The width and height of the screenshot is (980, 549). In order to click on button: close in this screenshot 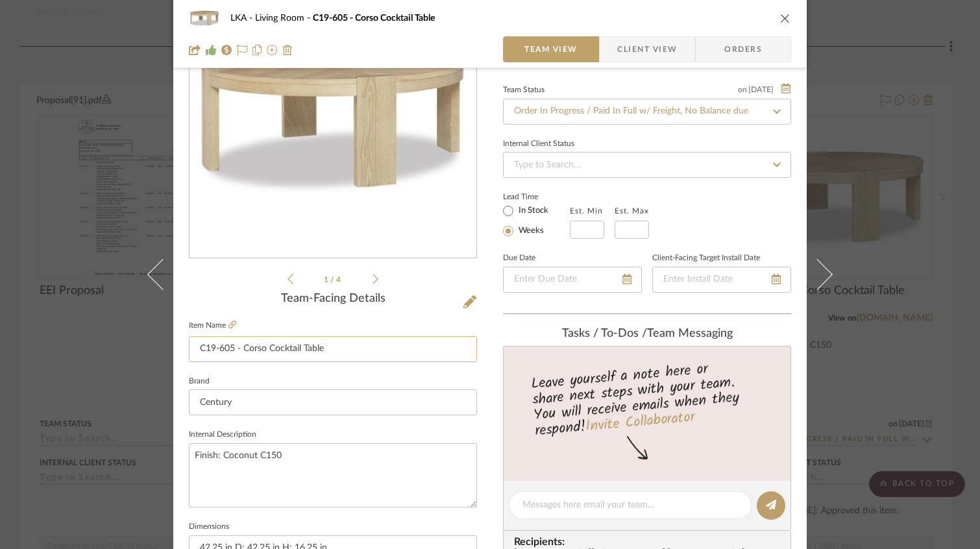, I will do `click(785, 18)`.